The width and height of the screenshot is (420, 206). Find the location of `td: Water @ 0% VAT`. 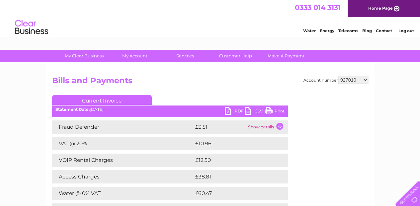

td: Water @ 0% VAT is located at coordinates (123, 194).